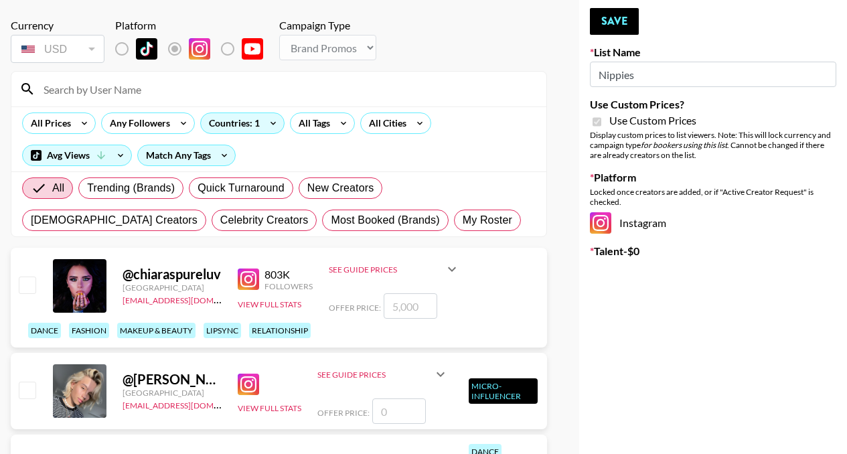  Describe the element at coordinates (341, 188) in the screenshot. I see `span: New Creators` at that location.